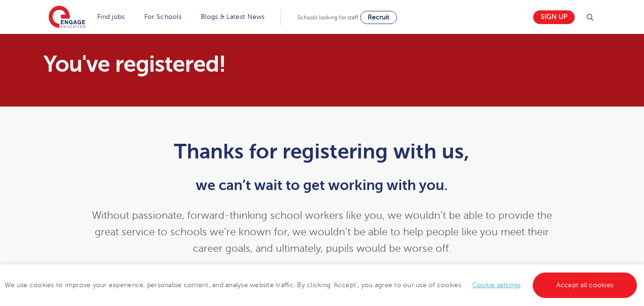 Image resolution: width=644 pixels, height=306 pixels. Describe the element at coordinates (322, 285) in the screenshot. I see `span: We use cookies to improve your experience, personalise content, and analyse website traffic. By c...` at that location.